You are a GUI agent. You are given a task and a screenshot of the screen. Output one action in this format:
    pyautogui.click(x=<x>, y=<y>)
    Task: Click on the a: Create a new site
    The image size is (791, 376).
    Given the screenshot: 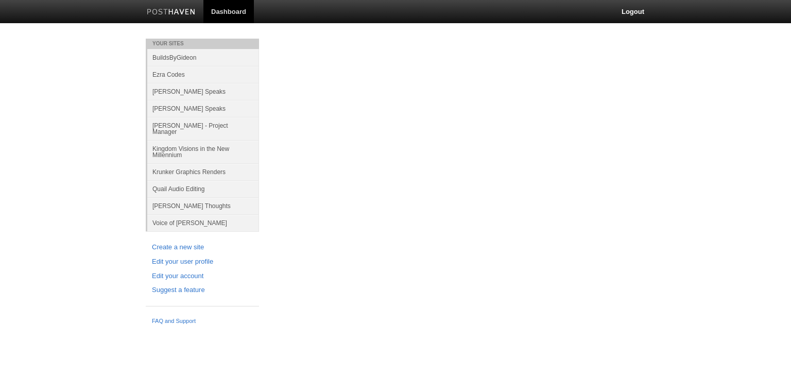 What is the action you would take?
    pyautogui.click(x=202, y=247)
    